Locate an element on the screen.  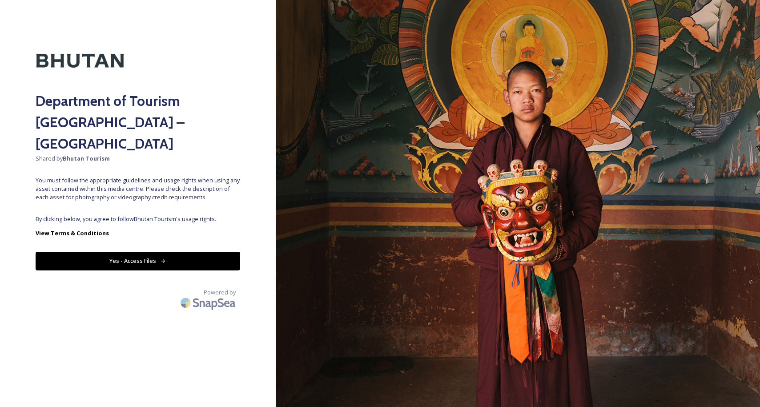
span: Shared by is located at coordinates (138, 158).